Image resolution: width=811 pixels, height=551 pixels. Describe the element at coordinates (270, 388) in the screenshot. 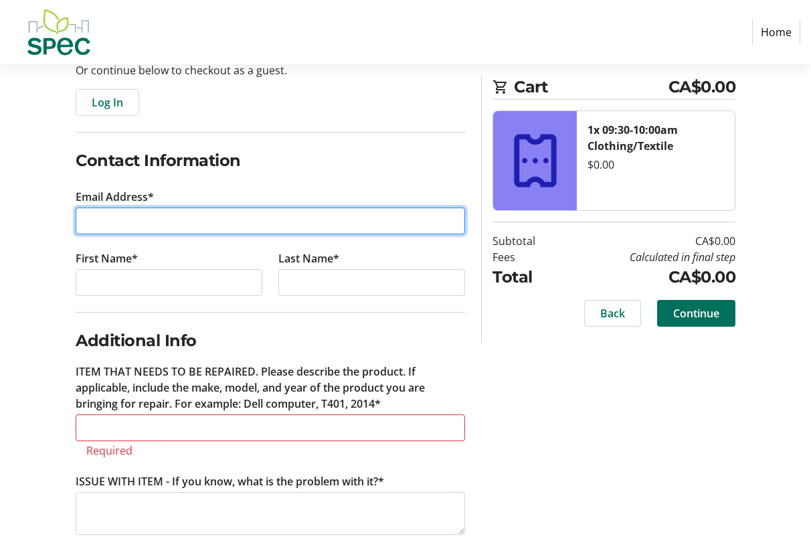

I see `label: ITEM THAT NEEDS TO BE REPAIRED. Please describe the product. If applicable, include the make, mod...` at that location.